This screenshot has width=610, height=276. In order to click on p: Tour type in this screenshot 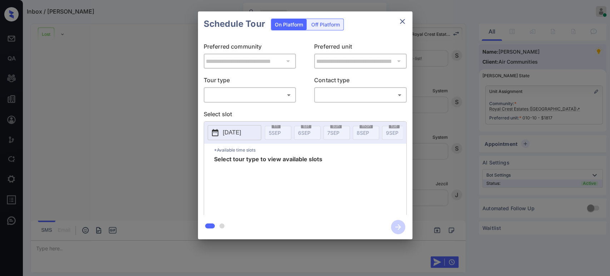, I will do `click(250, 82)`.